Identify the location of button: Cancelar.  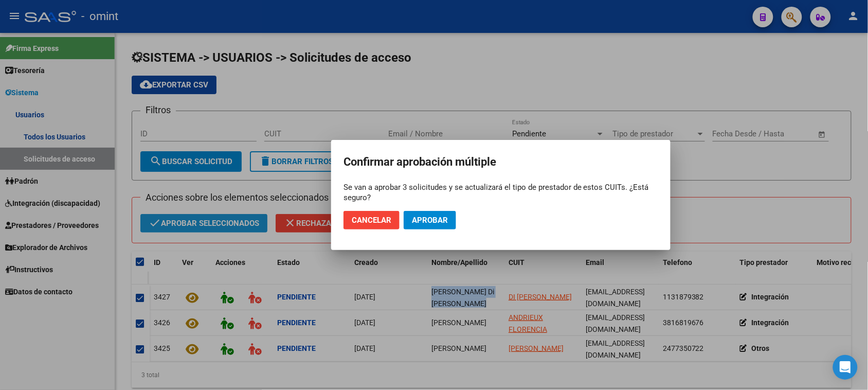
(371, 220).